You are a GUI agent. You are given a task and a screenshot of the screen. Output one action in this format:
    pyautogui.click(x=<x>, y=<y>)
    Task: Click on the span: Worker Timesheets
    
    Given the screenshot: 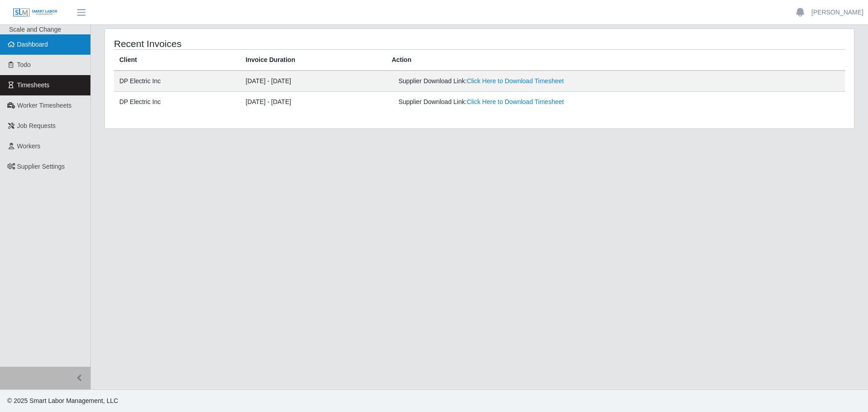 What is the action you would take?
    pyautogui.click(x=44, y=105)
    